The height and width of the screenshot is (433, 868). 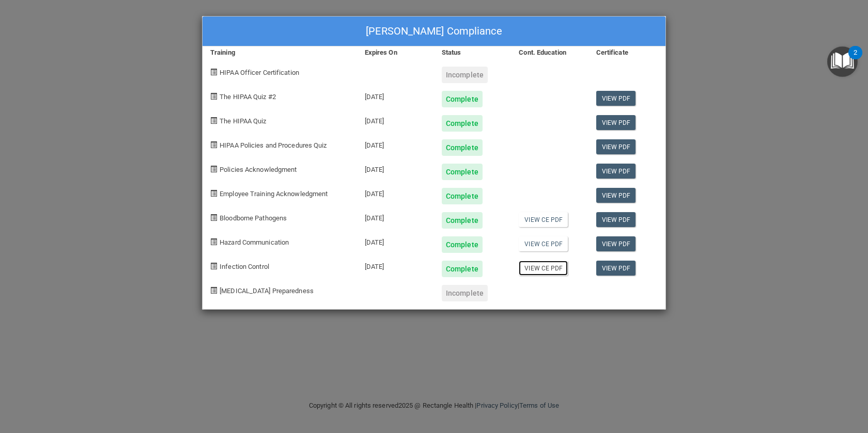 I want to click on span: HIPAA Policies and Procedures Quiz, so click(x=273, y=145).